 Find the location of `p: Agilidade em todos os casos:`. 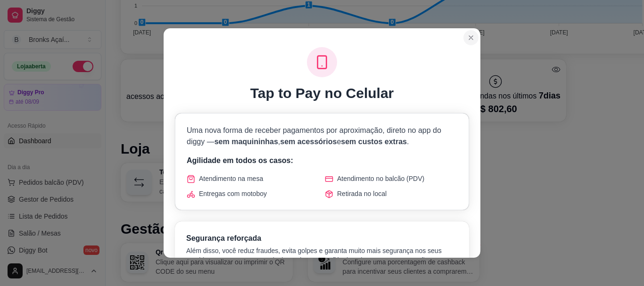

p: Agilidade em todos os casos: is located at coordinates (322, 161).